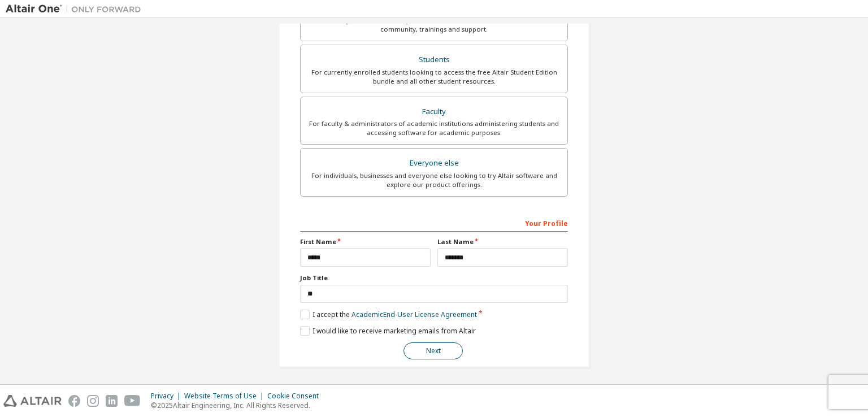 This screenshot has width=868, height=417. I want to click on div: For currently enrolled students looking to access the free Altair Student Edition bundle and all ..., so click(434, 77).